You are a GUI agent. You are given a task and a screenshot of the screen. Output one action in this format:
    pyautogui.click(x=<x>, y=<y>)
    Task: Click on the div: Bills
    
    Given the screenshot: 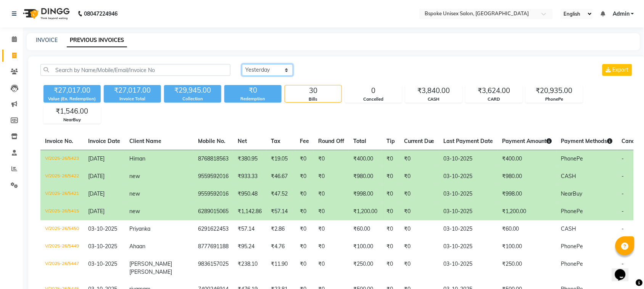 What is the action you would take?
    pyautogui.click(x=313, y=99)
    